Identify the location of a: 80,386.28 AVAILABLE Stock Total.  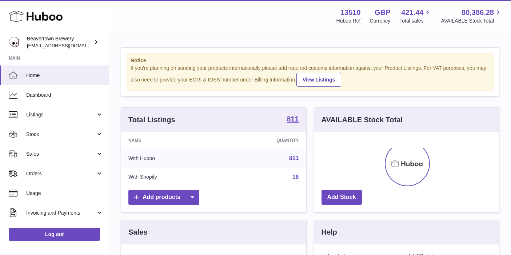
(472, 16).